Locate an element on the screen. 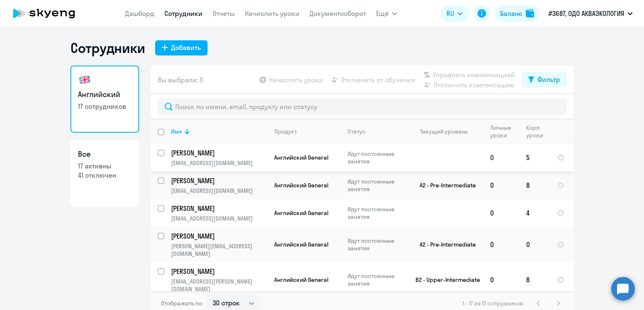  a: Все17 активны41 отключен is located at coordinates (105, 173).